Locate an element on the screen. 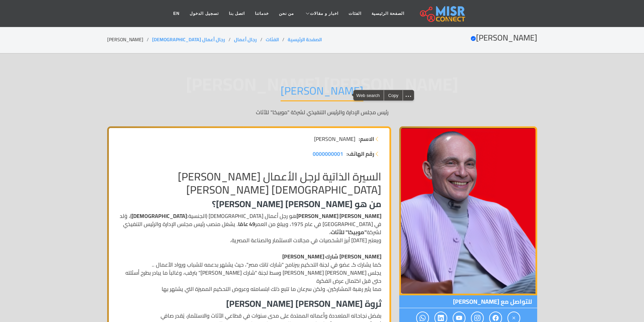 Image resolution: width=644 pixels, height=322 pixels. svg: Verified account is located at coordinates (473, 38).